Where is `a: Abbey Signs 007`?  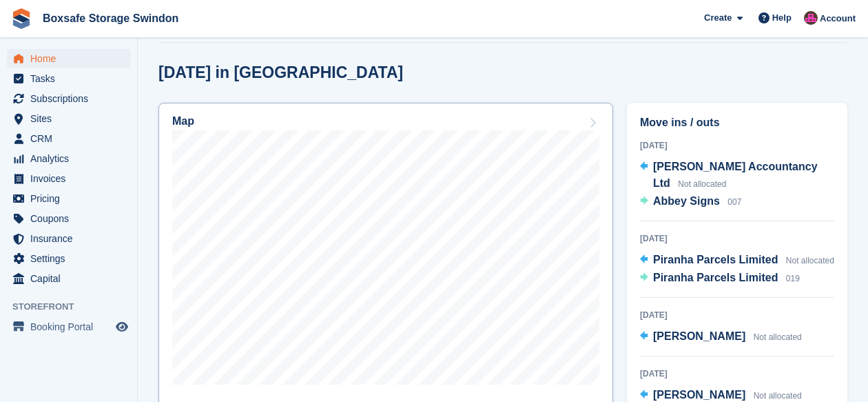 a: Abbey Signs 007 is located at coordinates (690, 202).